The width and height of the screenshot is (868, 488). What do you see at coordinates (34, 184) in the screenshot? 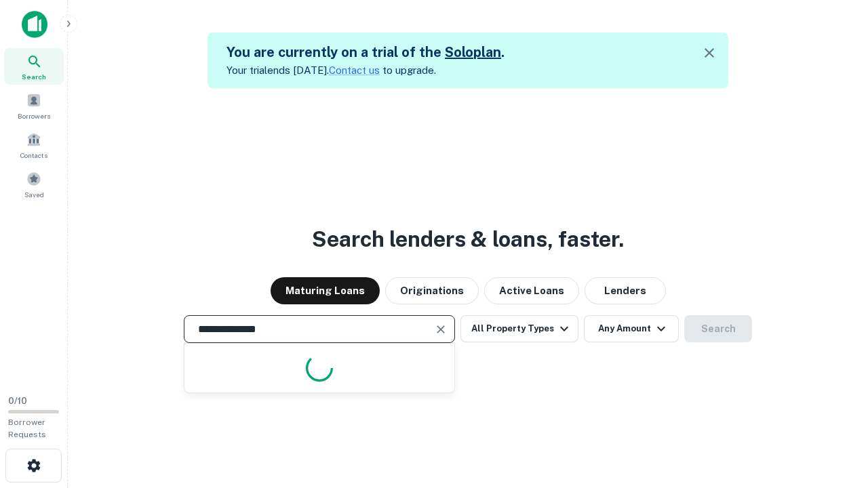
I see `div: Saved` at bounding box center [34, 184].